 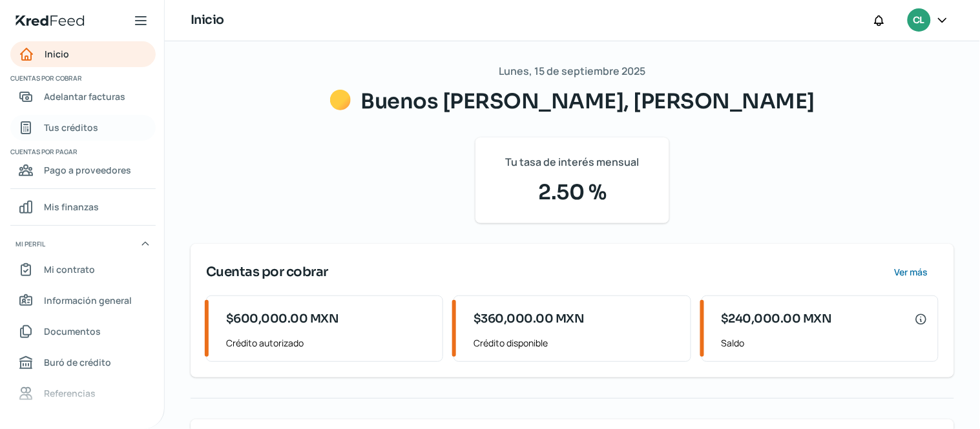 I want to click on span: Mi contrato, so click(x=69, y=270).